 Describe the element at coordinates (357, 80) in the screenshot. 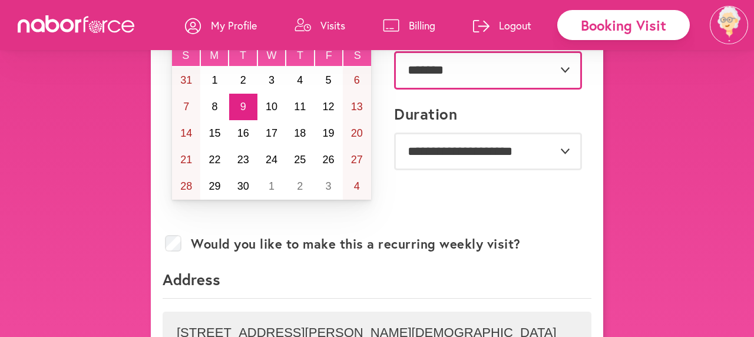

I see `abbr: September 6, 2025` at that location.